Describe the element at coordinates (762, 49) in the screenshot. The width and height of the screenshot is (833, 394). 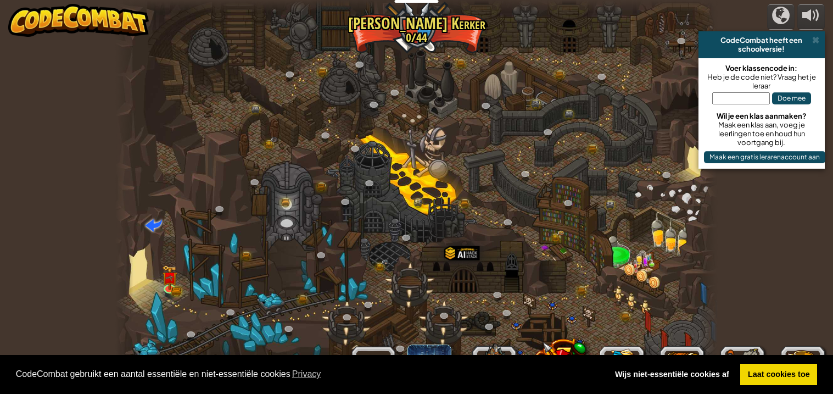
I see `div: schoolversie!` at that location.